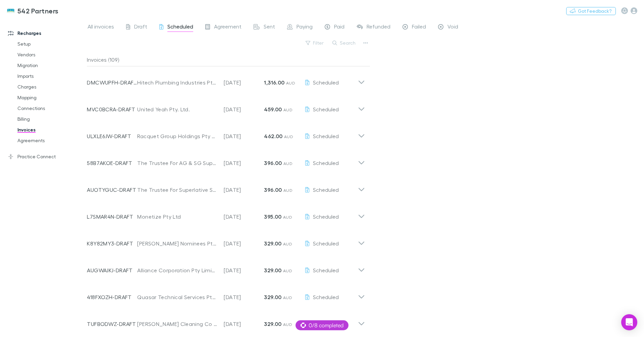 The image size is (644, 337). What do you see at coordinates (112, 163) in the screenshot?
I see `p: 58B7AKOE-DRAFT` at bounding box center [112, 163].